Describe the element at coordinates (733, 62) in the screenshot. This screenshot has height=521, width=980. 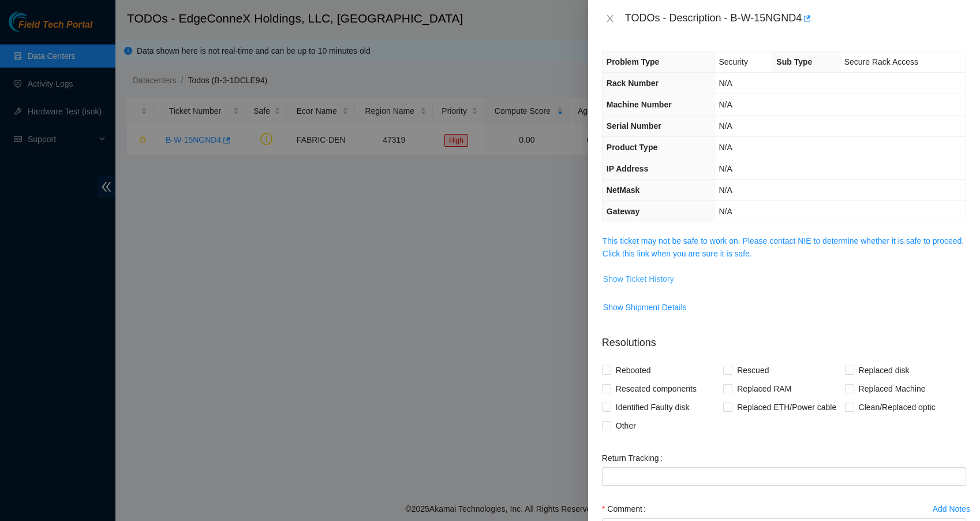
I see `span: Security` at that location.